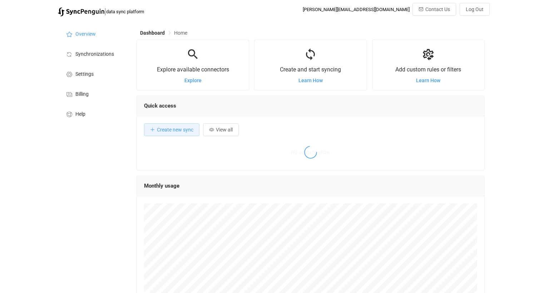  Describe the element at coordinates (164, 33) in the screenshot. I see `div: Breadcrumb` at that location.